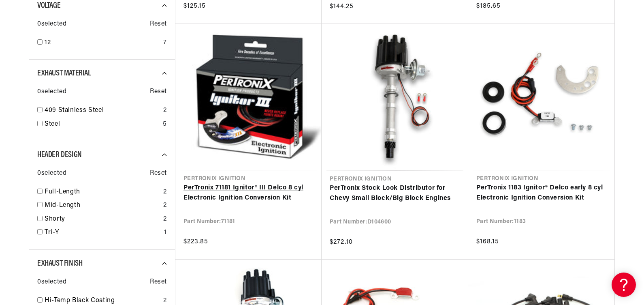 The width and height of the screenshot is (644, 305). I want to click on div: 1, so click(165, 233).